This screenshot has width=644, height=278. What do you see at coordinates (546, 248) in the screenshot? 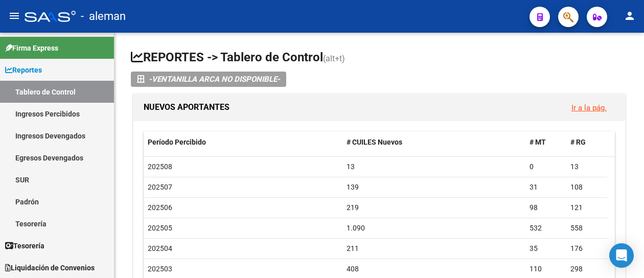
I see `div: 35` at bounding box center [546, 248].